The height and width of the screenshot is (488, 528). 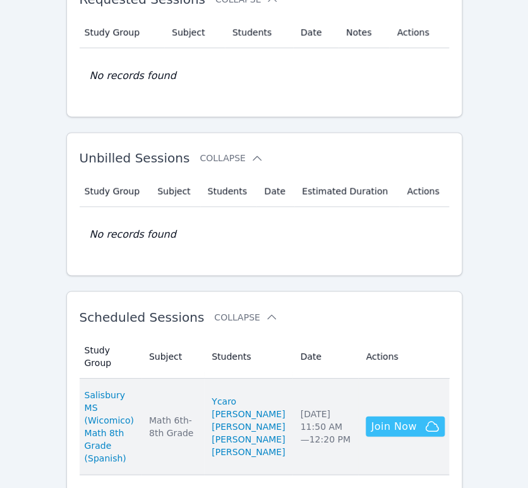 I want to click on th: Notes, so click(x=364, y=32).